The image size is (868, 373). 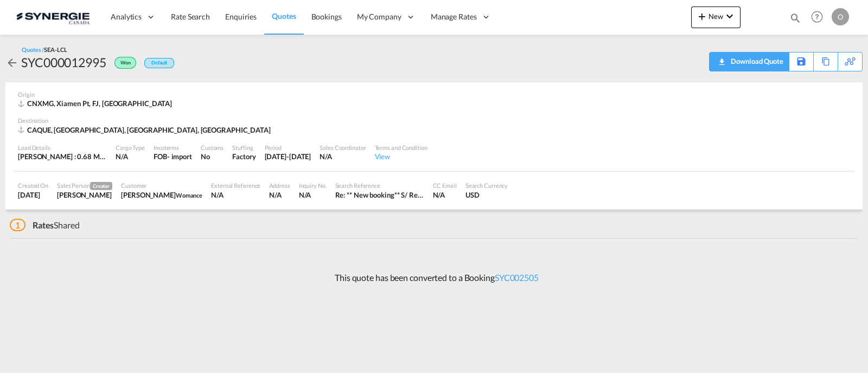 I want to click on span: Womance, so click(x=189, y=195).